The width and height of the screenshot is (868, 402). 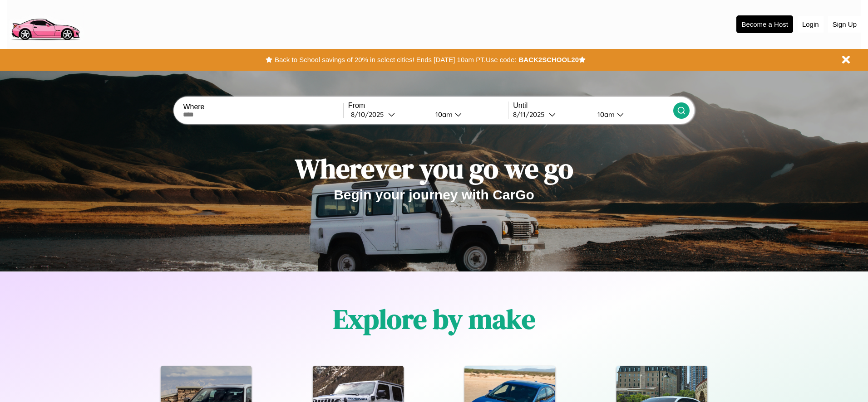 I want to click on div: 8 / 11 / 2025, so click(x=530, y=114).